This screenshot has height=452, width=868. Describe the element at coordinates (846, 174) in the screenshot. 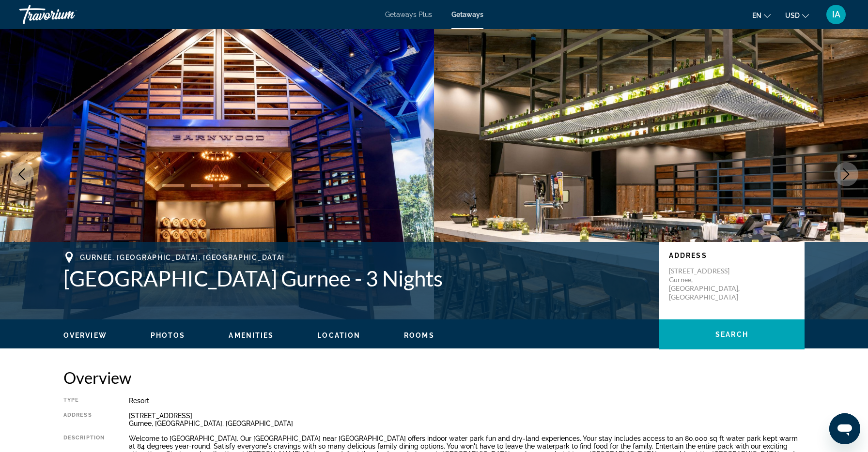

I see `button: Next image` at that location.